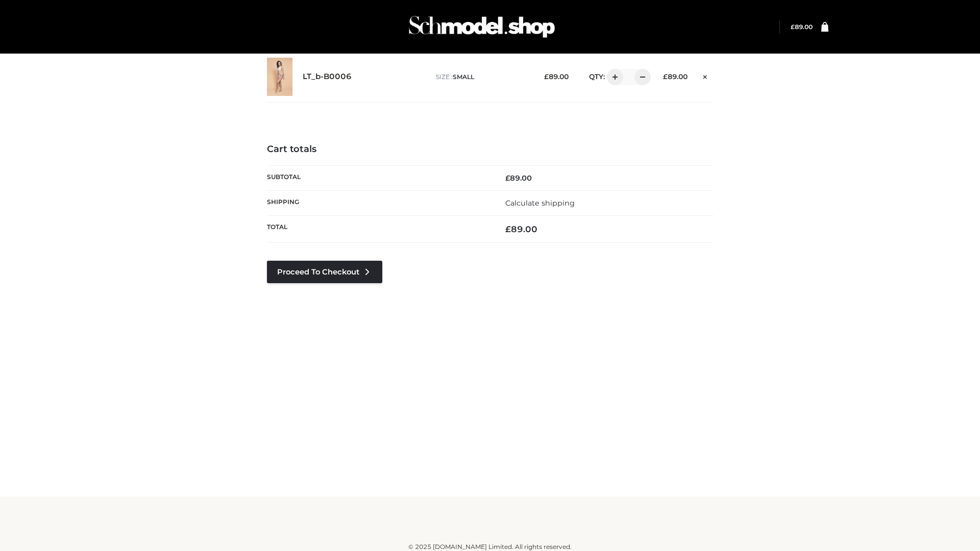 This screenshot has height=551, width=980. Describe the element at coordinates (706, 75) in the screenshot. I see `a: Remove this item` at that location.